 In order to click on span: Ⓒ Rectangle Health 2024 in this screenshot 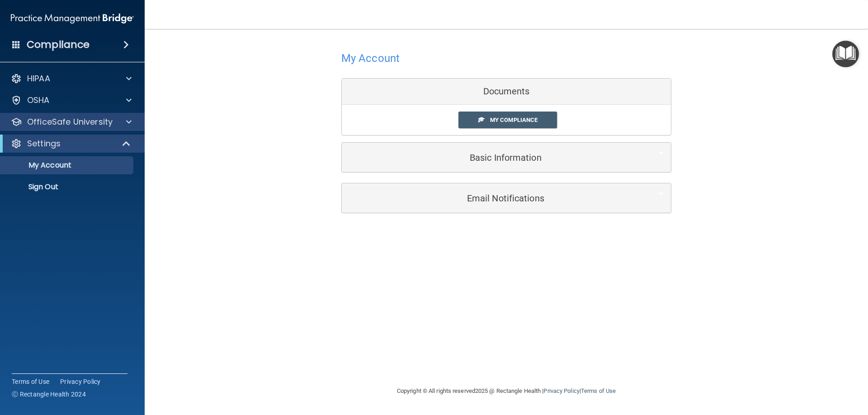, I will do `click(49, 394)`.